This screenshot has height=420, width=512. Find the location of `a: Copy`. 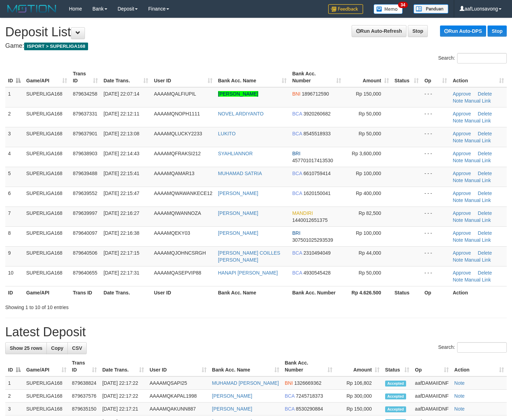

a: Copy is located at coordinates (57, 348).